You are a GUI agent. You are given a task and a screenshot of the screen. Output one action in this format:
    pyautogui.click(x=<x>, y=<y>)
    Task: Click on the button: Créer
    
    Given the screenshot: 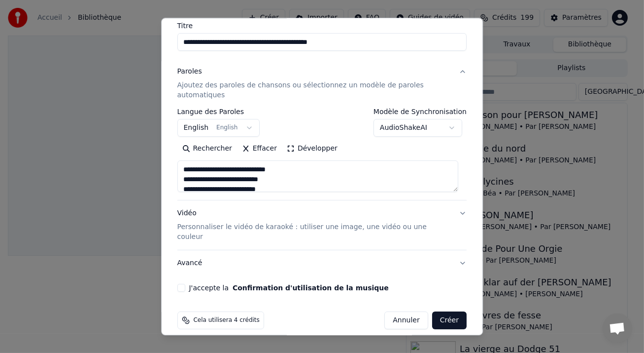 What is the action you would take?
    pyautogui.click(x=450, y=320)
    